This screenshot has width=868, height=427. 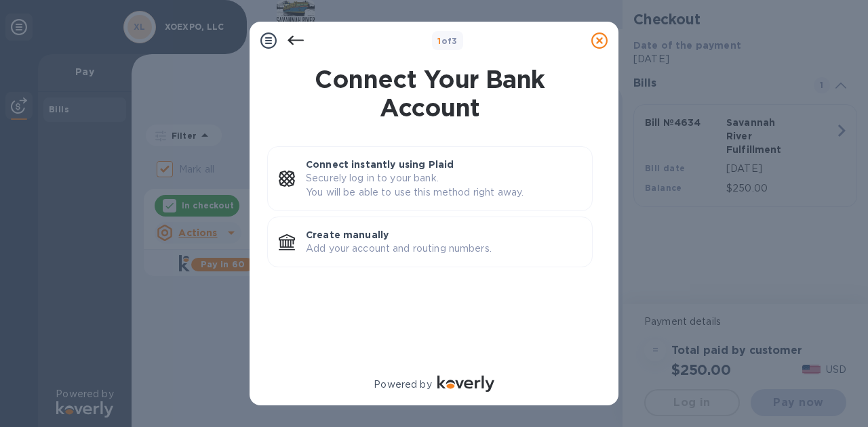 I want to click on p: Create manually, so click(x=443, y=235).